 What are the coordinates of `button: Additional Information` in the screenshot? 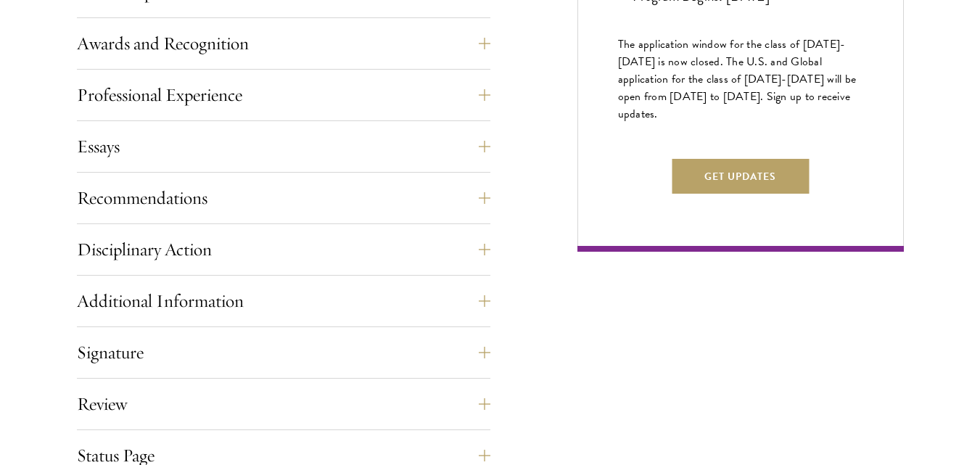 It's located at (283, 301).